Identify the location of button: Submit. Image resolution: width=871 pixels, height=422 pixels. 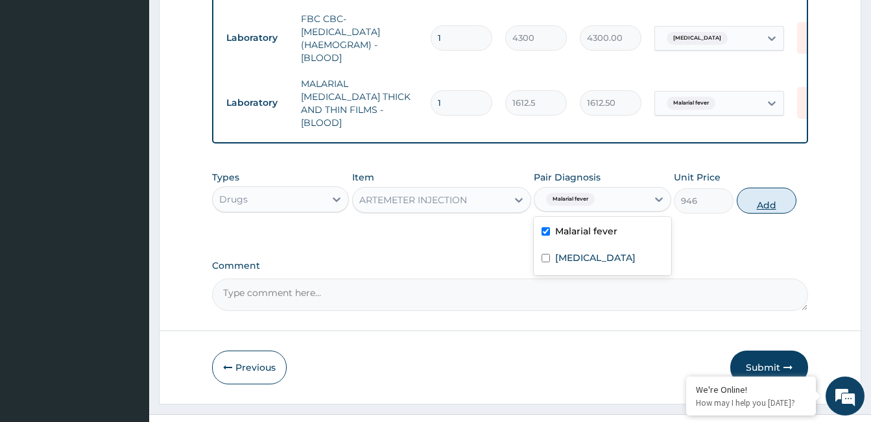
(769, 367).